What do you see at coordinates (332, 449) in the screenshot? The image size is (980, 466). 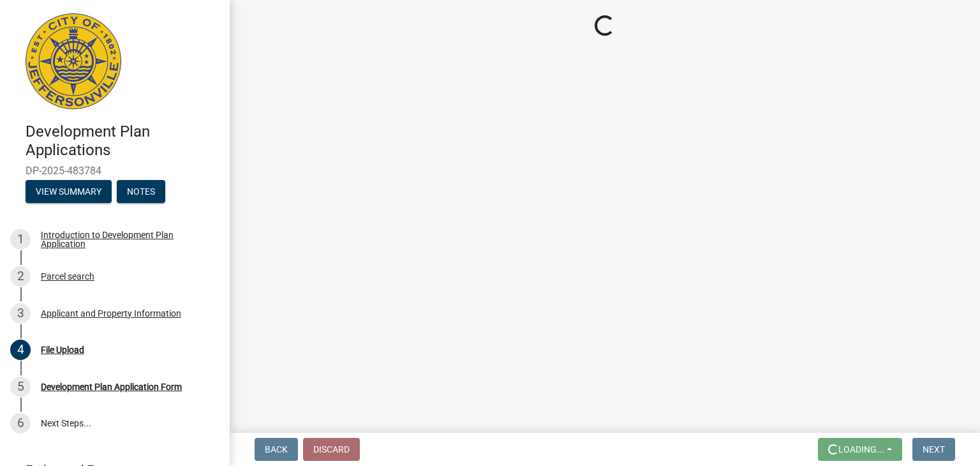 I see `button: Discard` at bounding box center [332, 449].